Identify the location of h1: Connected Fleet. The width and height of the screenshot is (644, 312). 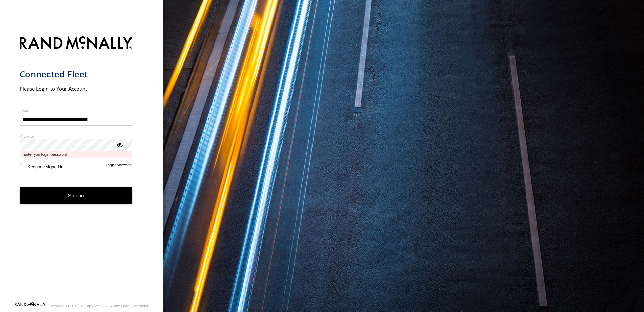
(76, 74).